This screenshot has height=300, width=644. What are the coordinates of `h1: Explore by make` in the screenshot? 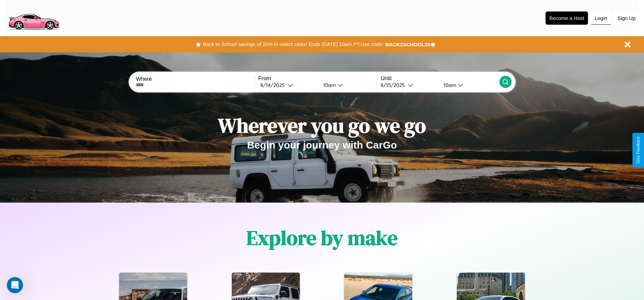 It's located at (322, 238).